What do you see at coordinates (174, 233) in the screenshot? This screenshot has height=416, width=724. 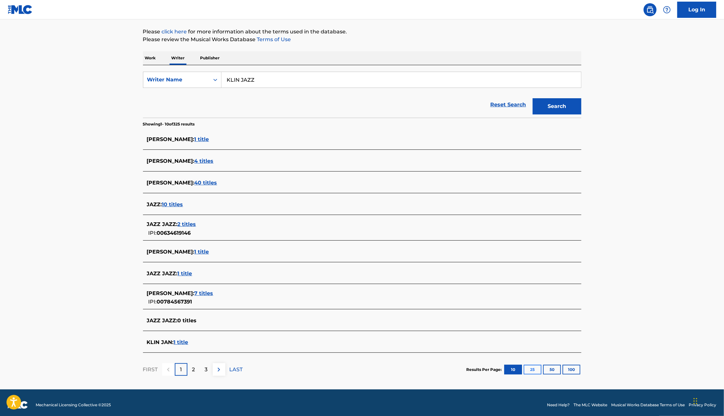 I see `span: 00634619146` at bounding box center [174, 233].